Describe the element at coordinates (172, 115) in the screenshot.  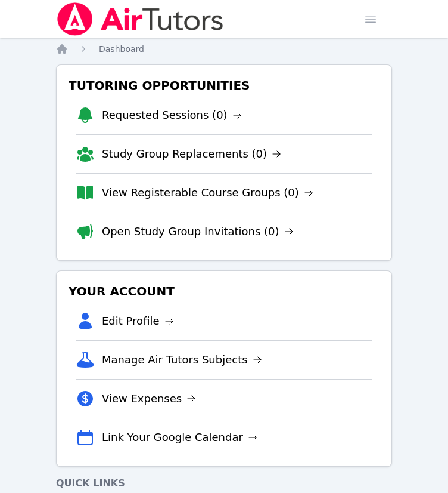
I see `a: Requested Sessions (0)` at that location.